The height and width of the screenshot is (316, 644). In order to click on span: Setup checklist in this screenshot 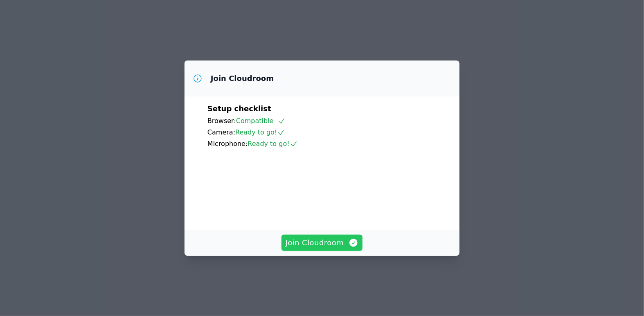, I will do `click(239, 108)`.